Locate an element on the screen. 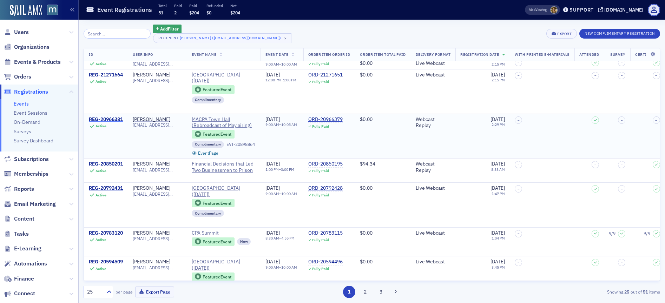 The height and width of the screenshot is (303, 665). button: New Complimentary Registration is located at coordinates (620, 34).